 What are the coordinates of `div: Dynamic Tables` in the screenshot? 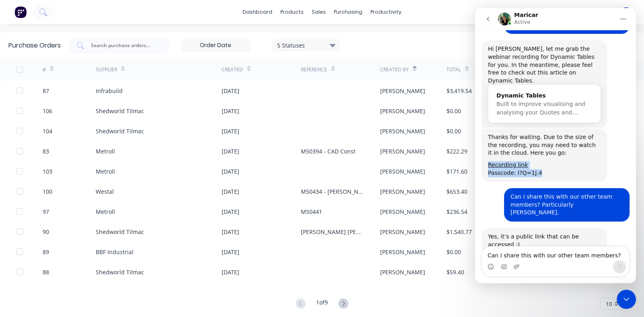 It's located at (69, 88).